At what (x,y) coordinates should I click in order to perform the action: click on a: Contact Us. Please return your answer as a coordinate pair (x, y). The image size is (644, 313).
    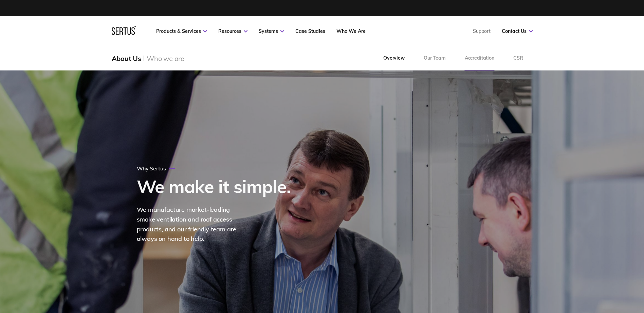
    Looking at the image, I should click on (517, 31).